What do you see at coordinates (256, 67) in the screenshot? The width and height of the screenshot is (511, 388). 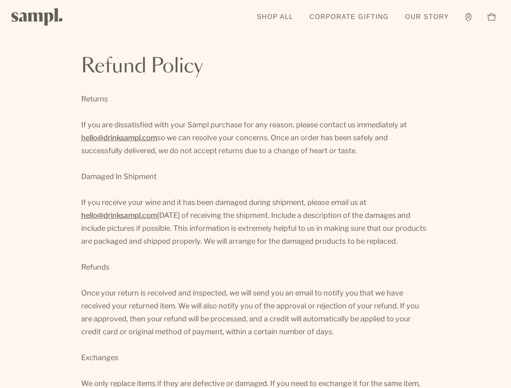 I see `h1: Refund Policy` at bounding box center [256, 67].